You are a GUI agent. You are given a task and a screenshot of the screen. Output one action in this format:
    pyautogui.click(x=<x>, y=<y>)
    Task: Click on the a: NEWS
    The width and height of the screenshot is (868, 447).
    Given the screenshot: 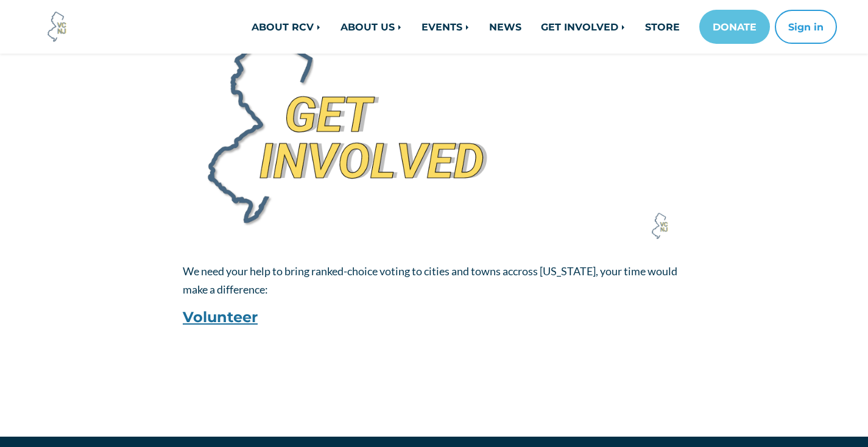 What is the action you would take?
    pyautogui.click(x=505, y=27)
    